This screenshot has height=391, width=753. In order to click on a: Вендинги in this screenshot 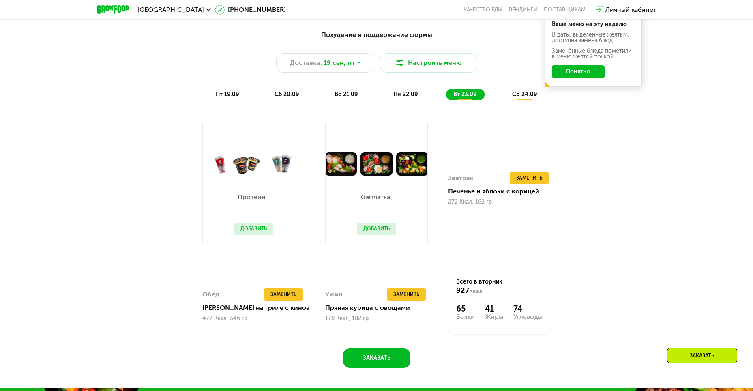, I will do `click(523, 10)`.